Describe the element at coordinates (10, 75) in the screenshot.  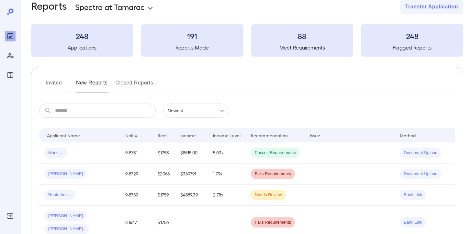
I see `div: FAQ` at that location.